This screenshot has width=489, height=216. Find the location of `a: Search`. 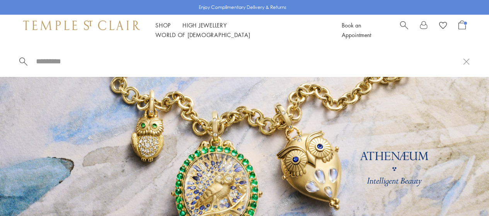

a: Search is located at coordinates (404, 30).